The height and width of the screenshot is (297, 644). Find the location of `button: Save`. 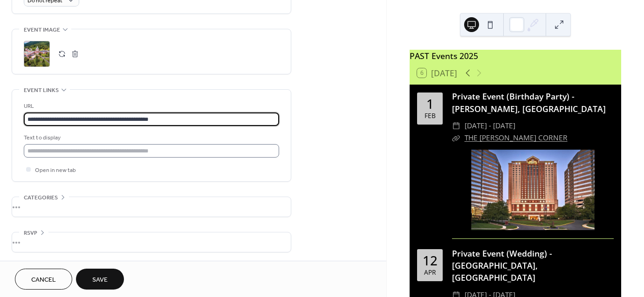

button: Save is located at coordinates (99, 279).